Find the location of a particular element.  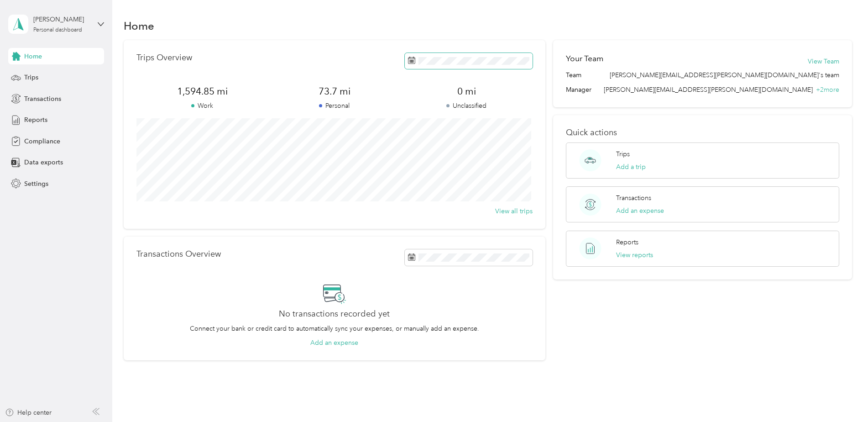

p: Unclassified is located at coordinates (466, 105).